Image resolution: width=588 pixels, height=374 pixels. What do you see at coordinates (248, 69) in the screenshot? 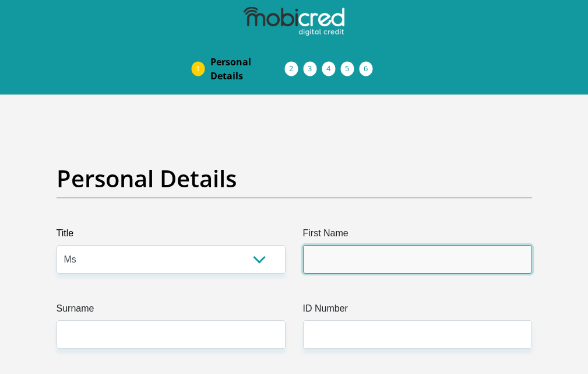
I see `span: Personal Details` at bounding box center [248, 69].